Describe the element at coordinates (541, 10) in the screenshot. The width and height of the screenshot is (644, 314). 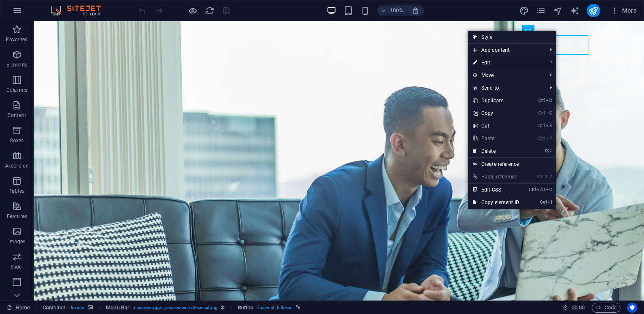
I see `i: Pages (Ctrl+Alt+S)` at that location.